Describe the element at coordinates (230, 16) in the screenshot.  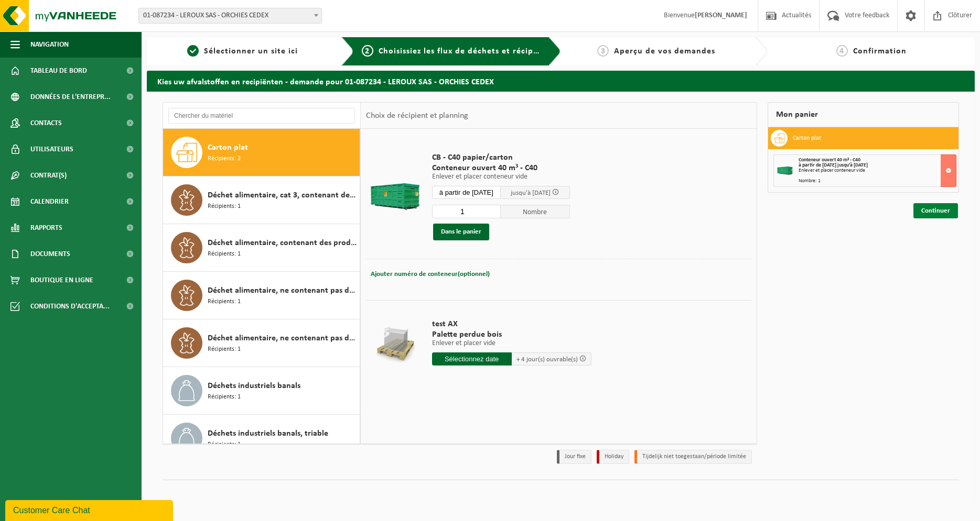
I see `span: 01-087234 - LEROUX SAS - ORCHIES CEDEX` at that location.